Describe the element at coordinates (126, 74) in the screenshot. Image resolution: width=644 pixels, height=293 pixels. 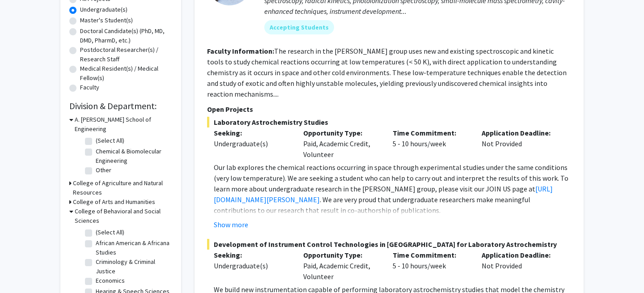
I see `label: Medical Resident(s) / Medical Fellow(s)` at that location.